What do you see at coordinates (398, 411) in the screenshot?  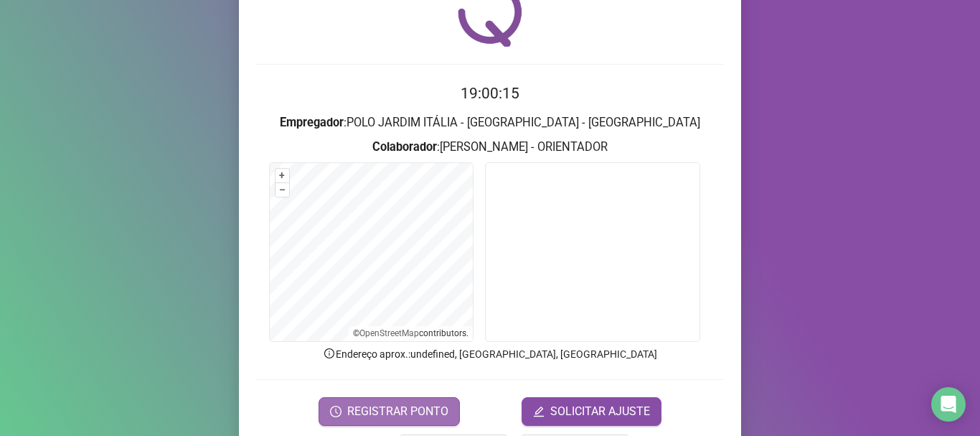 I see `span: REGISTRAR PONTO` at bounding box center [398, 411].